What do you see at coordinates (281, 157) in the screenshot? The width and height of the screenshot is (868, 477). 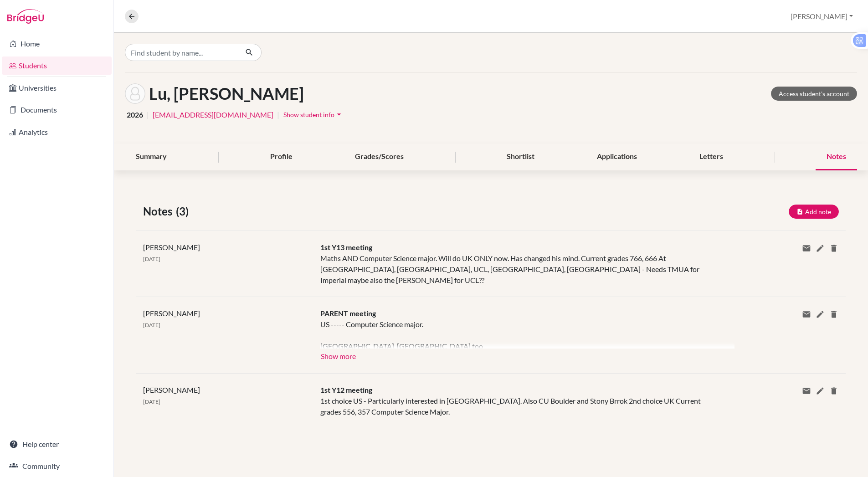 I see `div: Profile` at bounding box center [281, 157].